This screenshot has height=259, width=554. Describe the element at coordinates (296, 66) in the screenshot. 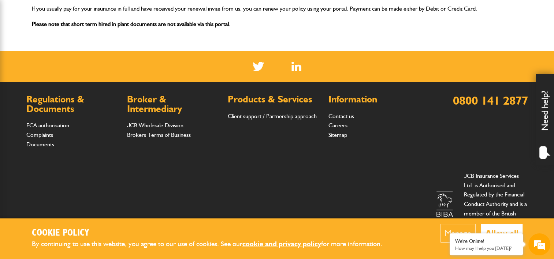

I see `a: LinkedIn` at that location.